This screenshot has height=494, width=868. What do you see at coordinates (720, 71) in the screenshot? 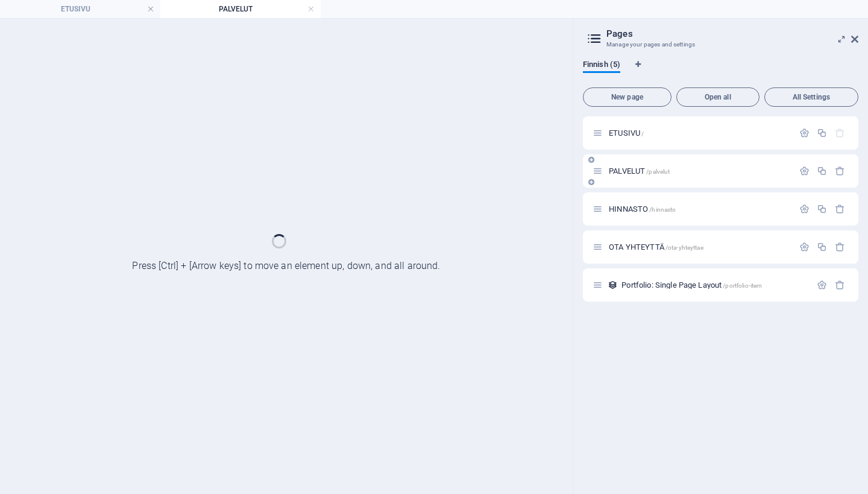
I see `div: Language Tabs` at bounding box center [720, 71].